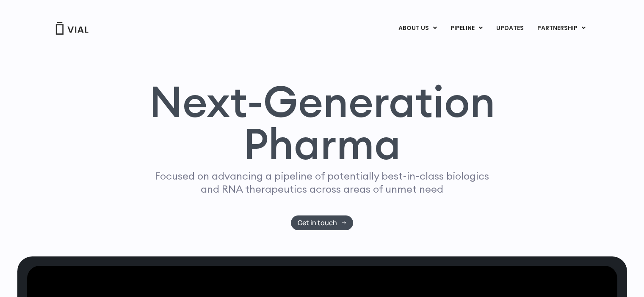 Image resolution: width=644 pixels, height=297 pixels. Describe the element at coordinates (562, 28) in the screenshot. I see `a: PARTNERSHIPMenu Toggle` at that location.